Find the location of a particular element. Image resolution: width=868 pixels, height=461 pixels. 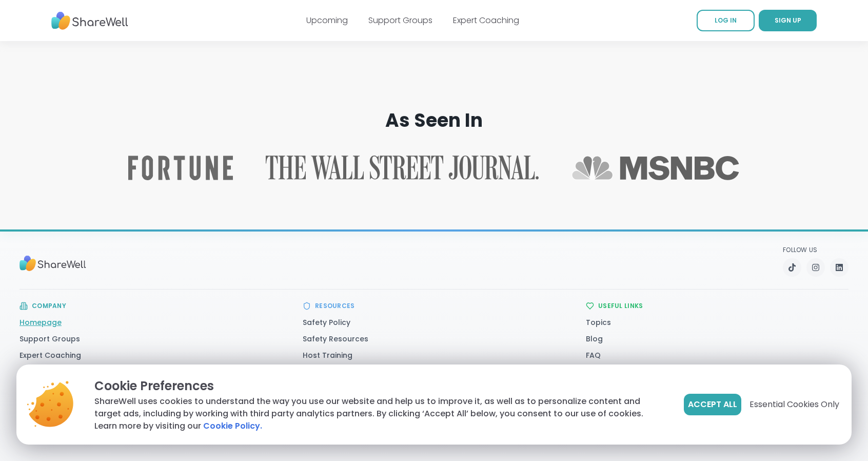

a: Read ShareWell coverage in The Wall Street Journal is located at coordinates (402, 168).